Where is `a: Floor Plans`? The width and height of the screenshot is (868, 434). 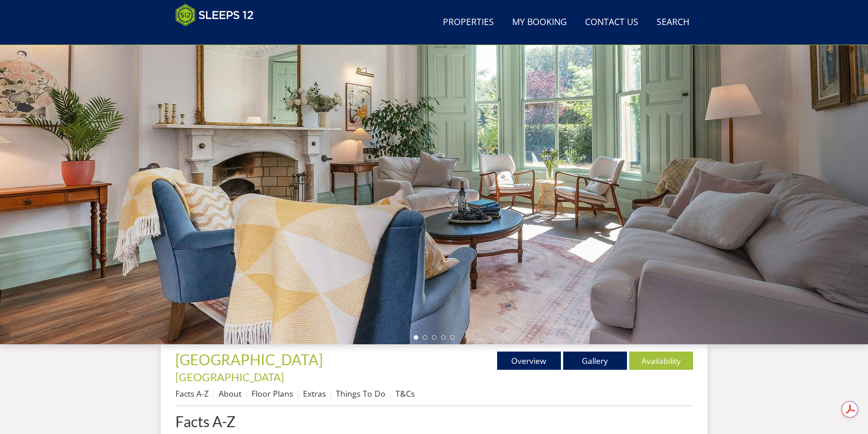 a: Floor Plans is located at coordinates (272, 393).